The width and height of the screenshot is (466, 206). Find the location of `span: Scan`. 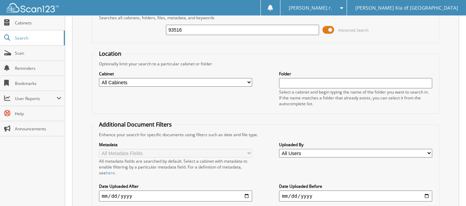

span: Scan is located at coordinates (38, 53).